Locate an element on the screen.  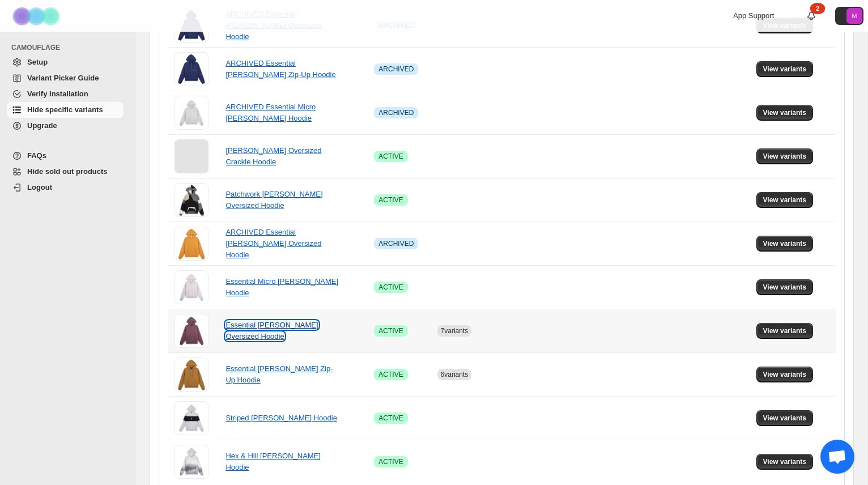
span: Avatar with initials M is located at coordinates (854, 16).